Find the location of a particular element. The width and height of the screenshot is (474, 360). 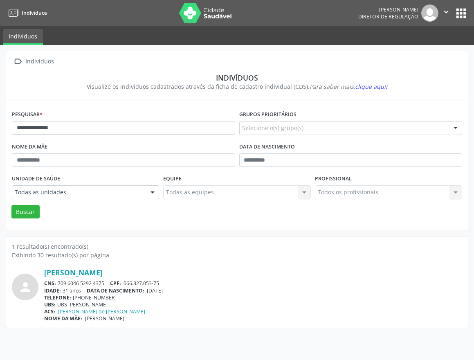

label: Pesquisar is located at coordinates (27, 115).